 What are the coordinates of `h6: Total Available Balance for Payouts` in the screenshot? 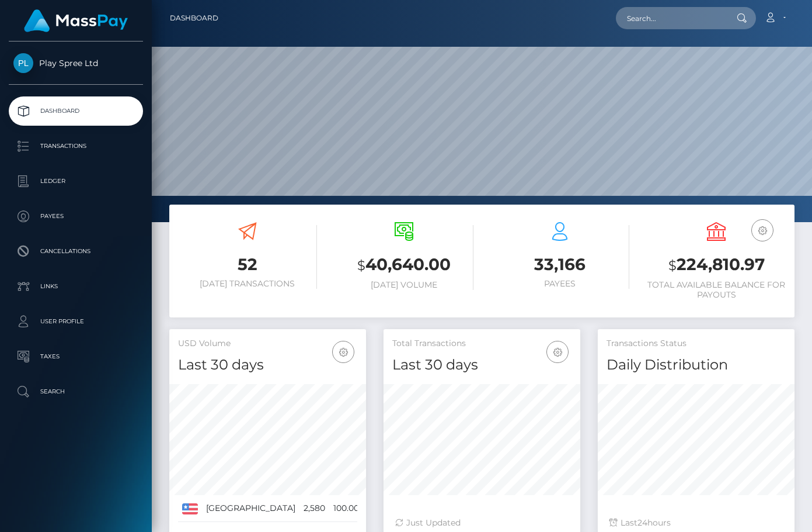 It's located at (716, 290).